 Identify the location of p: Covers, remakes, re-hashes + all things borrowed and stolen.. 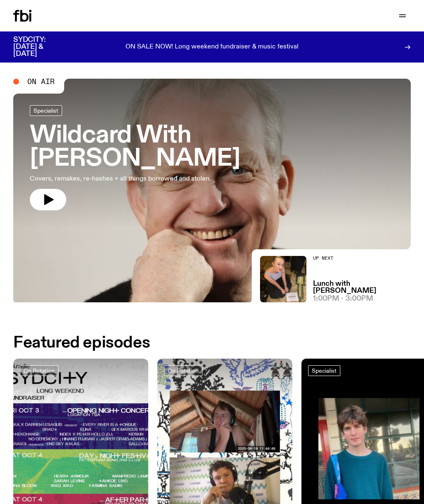
(135, 179).